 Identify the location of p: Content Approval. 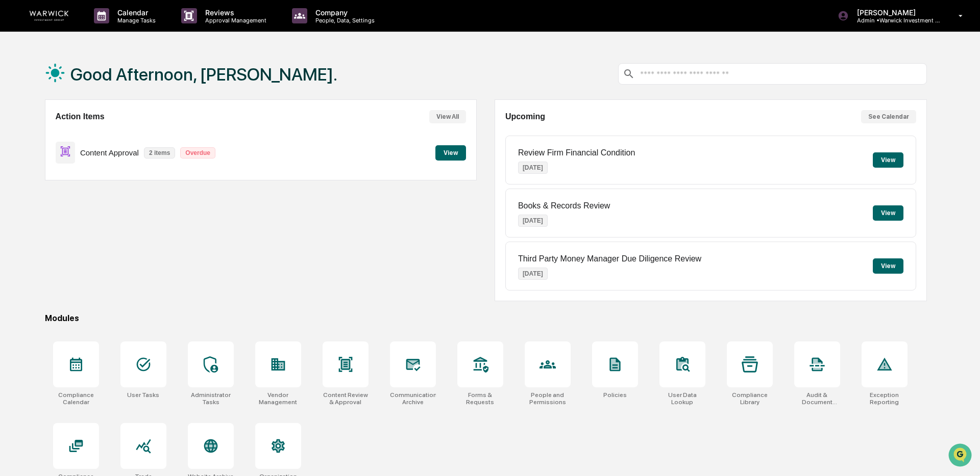
(109, 152).